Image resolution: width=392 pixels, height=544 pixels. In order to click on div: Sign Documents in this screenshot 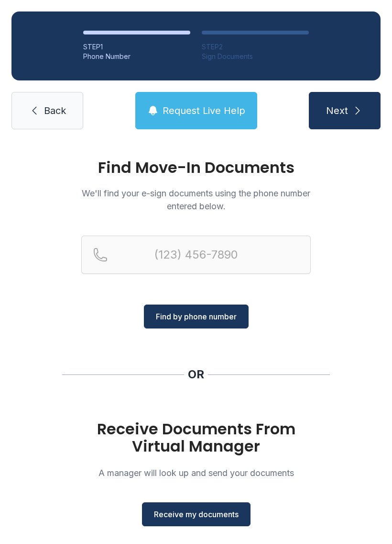, I will do `click(255, 56)`.